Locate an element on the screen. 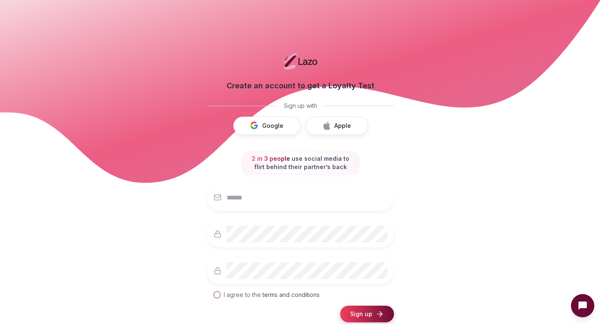 The image size is (601, 324). span: use social media to flirt behind their partner’s back is located at coordinates (302, 163).